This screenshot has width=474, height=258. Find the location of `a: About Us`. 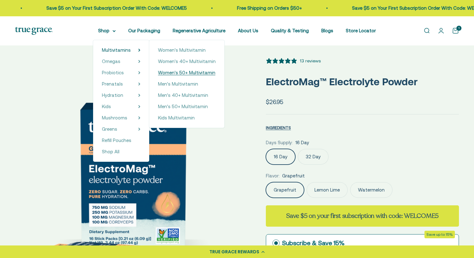

a: About Us is located at coordinates (248, 30).